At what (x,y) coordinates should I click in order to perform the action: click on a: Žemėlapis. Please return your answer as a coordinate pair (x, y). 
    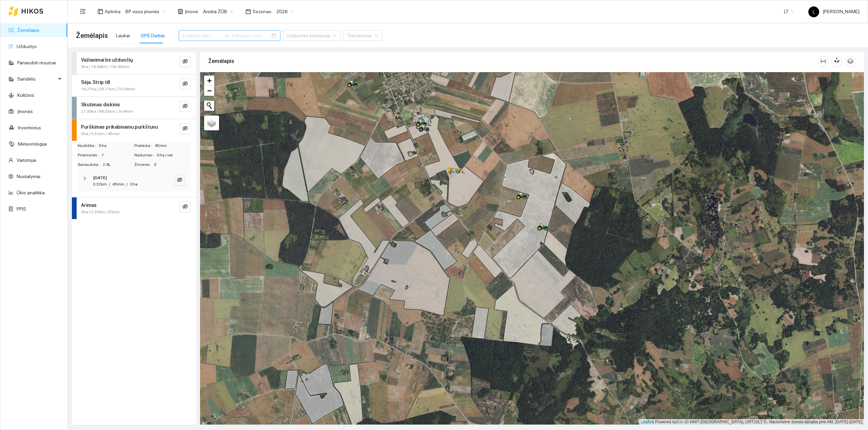
    Looking at the image, I should click on (28, 31).